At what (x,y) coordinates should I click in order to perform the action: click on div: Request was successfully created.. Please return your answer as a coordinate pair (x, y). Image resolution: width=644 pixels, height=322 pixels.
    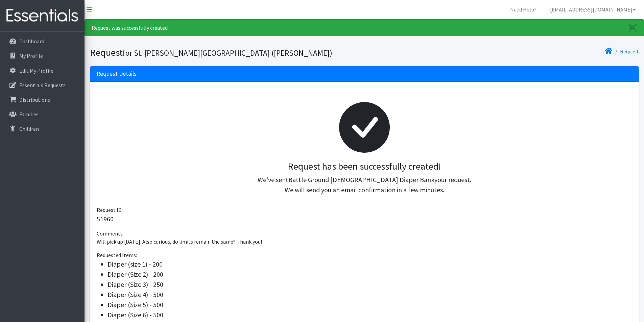
    Looking at the image, I should click on (364, 28).